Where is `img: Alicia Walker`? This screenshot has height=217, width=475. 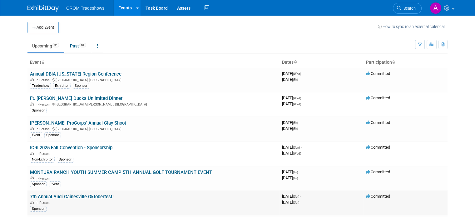
img: Alicia Walker is located at coordinates (436, 8).